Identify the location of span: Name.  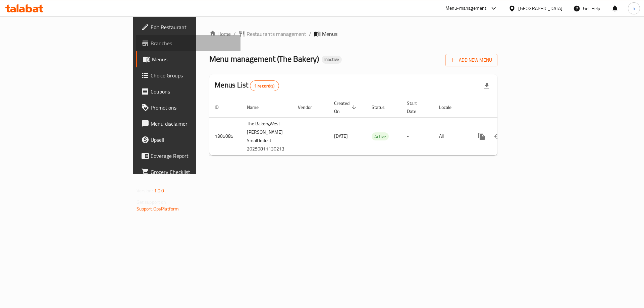
(257, 107).